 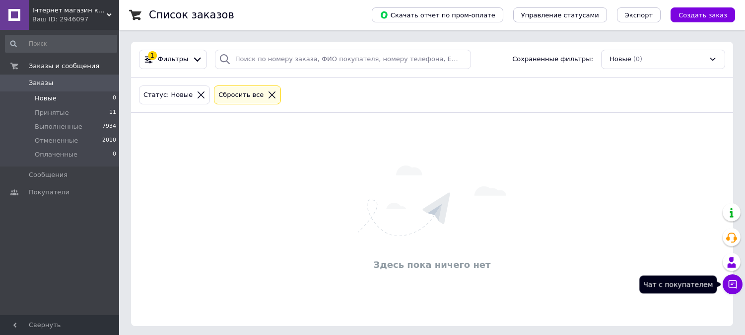 What do you see at coordinates (192, 15) in the screenshot?
I see `h1: Список заказов` at bounding box center [192, 15].